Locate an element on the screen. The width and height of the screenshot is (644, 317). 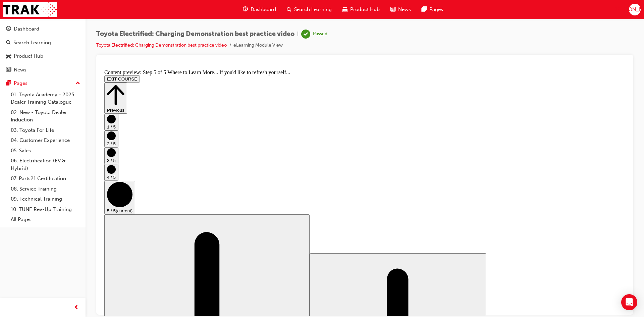
a: Toyota Electrified: Charging Demonstration best practice video is located at coordinates (161, 45).